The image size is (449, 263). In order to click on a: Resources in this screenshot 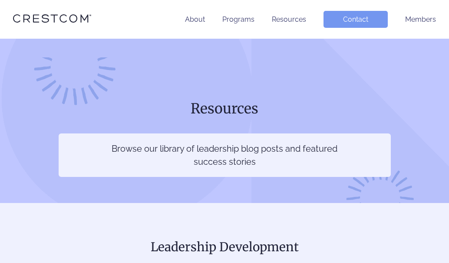, I will do `click(289, 19)`.